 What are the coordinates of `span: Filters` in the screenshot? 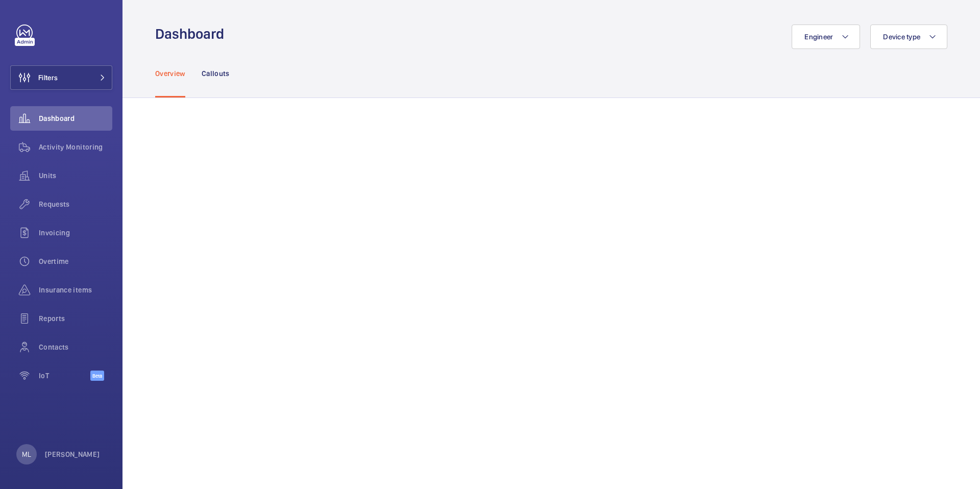 It's located at (48, 77).